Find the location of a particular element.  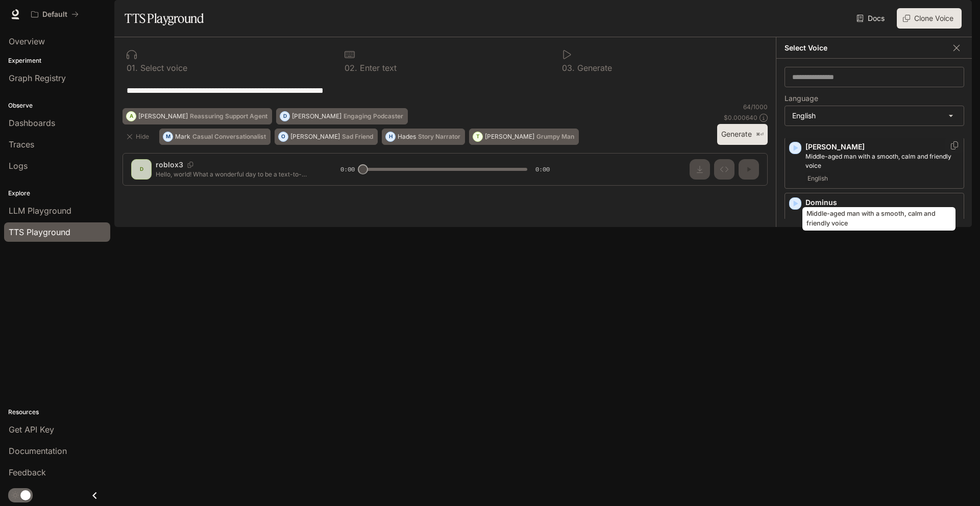

p: 64 / 1000 is located at coordinates (756, 106).